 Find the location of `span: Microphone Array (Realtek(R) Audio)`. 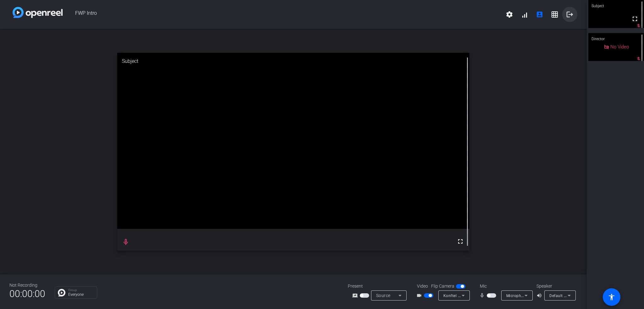

span: Microphone Array (Realtek(R) Audio) is located at coordinates (540, 296).